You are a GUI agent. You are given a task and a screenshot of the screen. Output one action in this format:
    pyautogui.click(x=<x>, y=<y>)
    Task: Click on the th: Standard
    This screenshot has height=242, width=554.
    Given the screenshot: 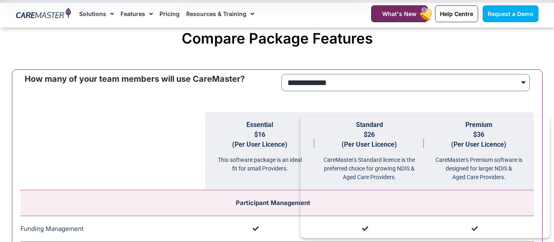 What is the action you would take?
    pyautogui.click(x=369, y=151)
    